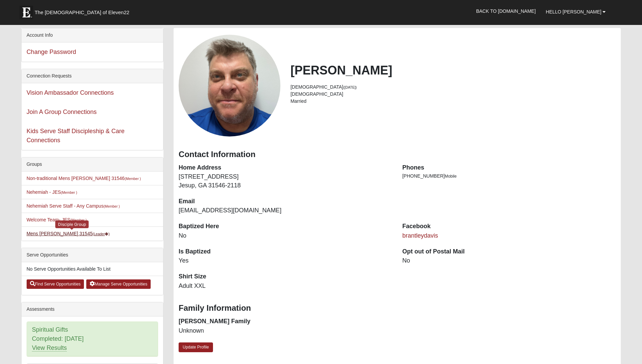 Image resolution: width=642 pixels, height=364 pixels. Describe the element at coordinates (285, 202) in the screenshot. I see `dt: Email` at that location.